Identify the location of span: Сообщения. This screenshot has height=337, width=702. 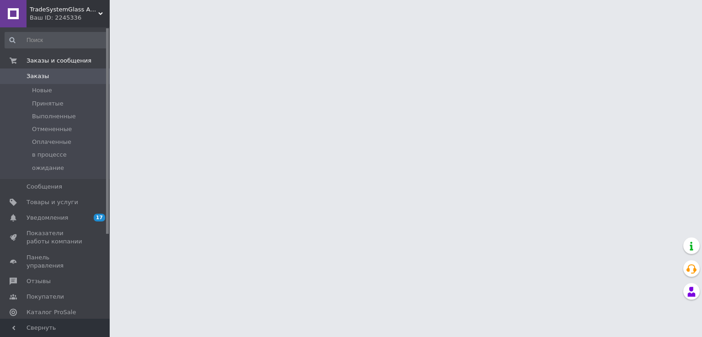
(44, 187).